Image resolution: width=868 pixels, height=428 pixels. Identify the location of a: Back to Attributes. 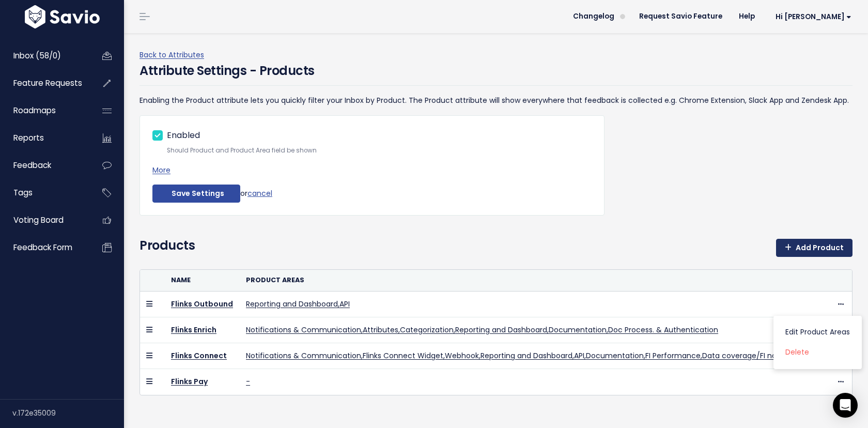
(172, 55).